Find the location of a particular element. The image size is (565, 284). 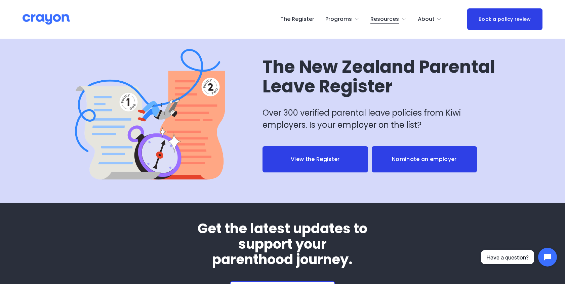

a: Nominate an employer is located at coordinates (424, 159).